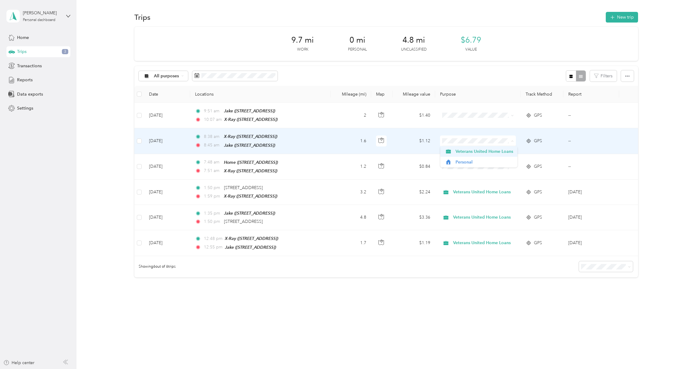 The height and width of the screenshot is (369, 699). Describe the element at coordinates (357, 50) in the screenshot. I see `p: Personal` at that location.